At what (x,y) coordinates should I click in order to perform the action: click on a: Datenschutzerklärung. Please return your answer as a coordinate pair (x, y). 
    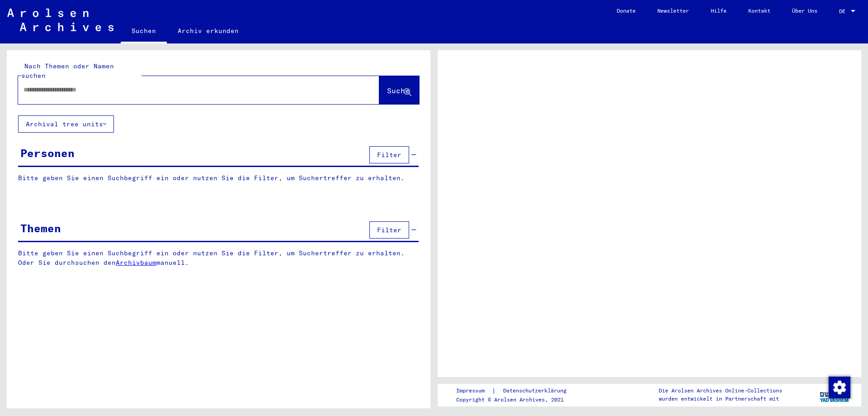
    Looking at the image, I should click on (537, 391).